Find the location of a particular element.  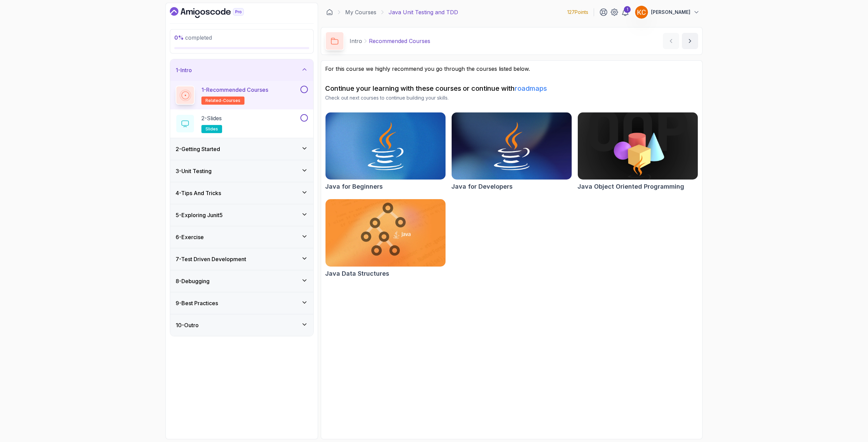

button: 4-Tips And Tricks is located at coordinates (242, 193).